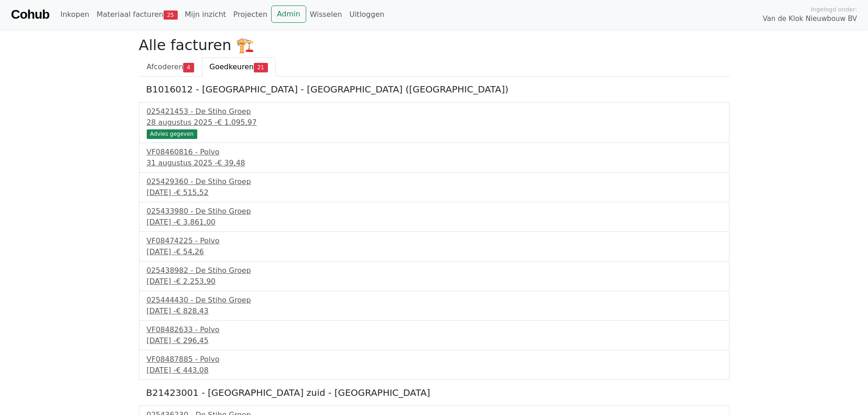  Describe the element at coordinates (192, 370) in the screenshot. I see `span: € 443,08` at that location.